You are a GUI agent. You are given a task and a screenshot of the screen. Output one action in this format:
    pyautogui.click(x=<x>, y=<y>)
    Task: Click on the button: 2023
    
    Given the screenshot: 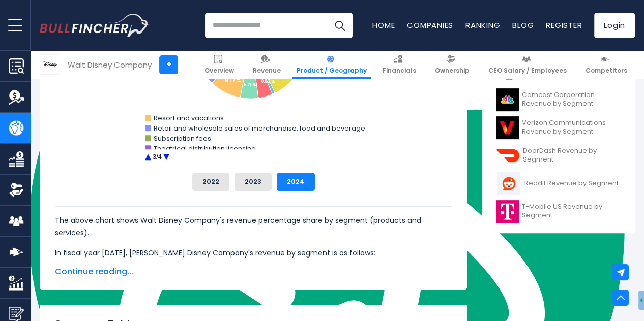 What is the action you would take?
    pyautogui.click(x=253, y=182)
    